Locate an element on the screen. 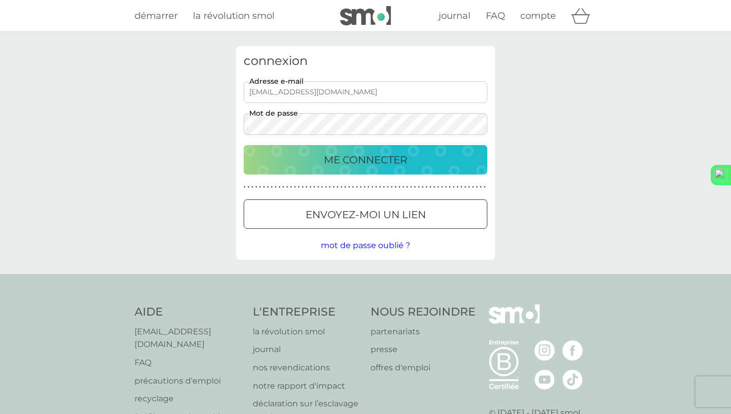 The width and height of the screenshot is (731, 414). span: la révolution smol is located at coordinates (234, 16).